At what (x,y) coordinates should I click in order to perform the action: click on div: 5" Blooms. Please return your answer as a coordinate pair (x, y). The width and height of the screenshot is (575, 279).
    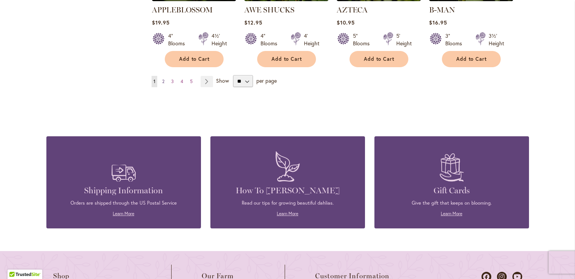
    Looking at the image, I should click on (363, 40).